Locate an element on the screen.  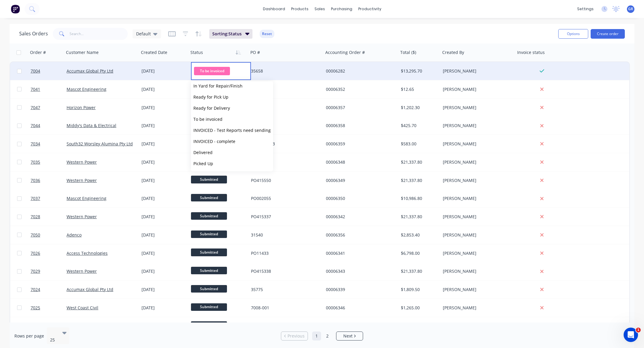
div: Total ($) is located at coordinates (408, 52).